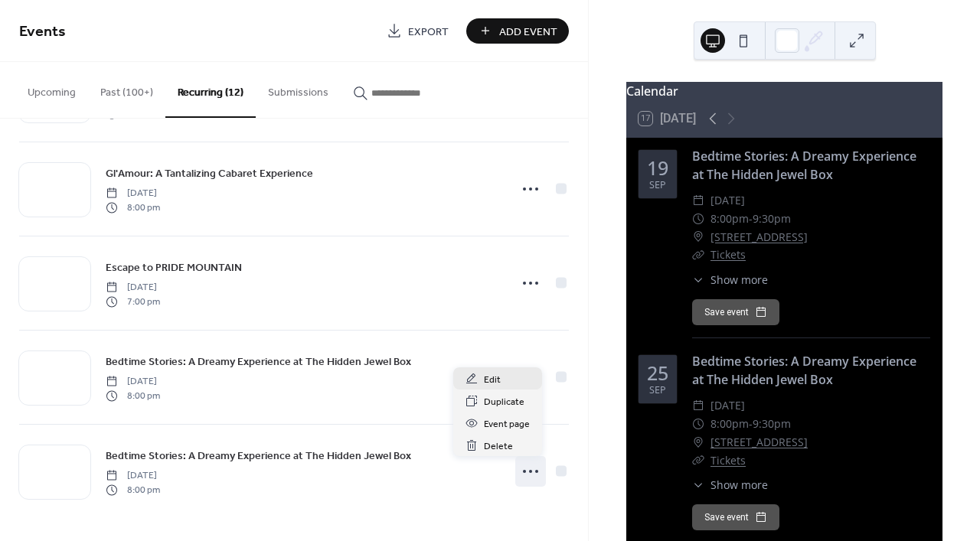 This screenshot has height=541, width=980. Describe the element at coordinates (658, 168) in the screenshot. I see `div: 19` at that location.